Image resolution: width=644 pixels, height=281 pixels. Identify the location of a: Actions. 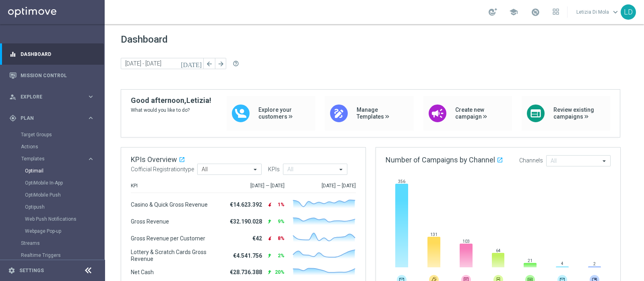
(52, 147).